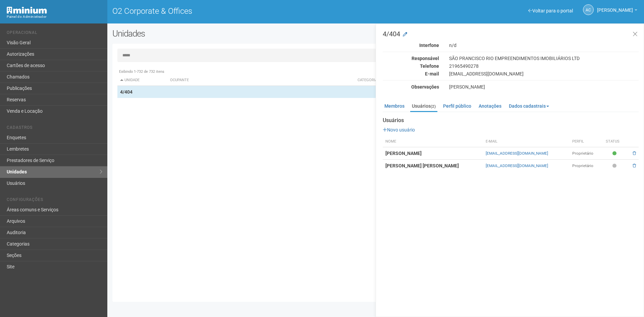  I want to click on div: Exibindo 1-732 de 732 itens, so click(376, 72).